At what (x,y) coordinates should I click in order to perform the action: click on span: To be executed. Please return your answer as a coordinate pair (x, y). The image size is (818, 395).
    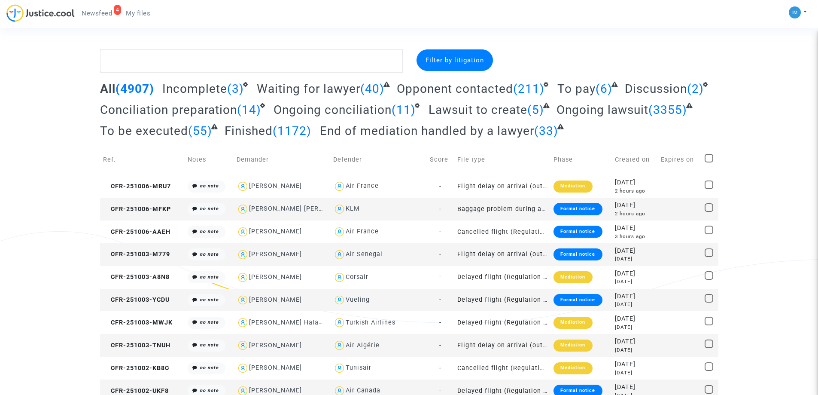
    Looking at the image, I should click on (144, 131).